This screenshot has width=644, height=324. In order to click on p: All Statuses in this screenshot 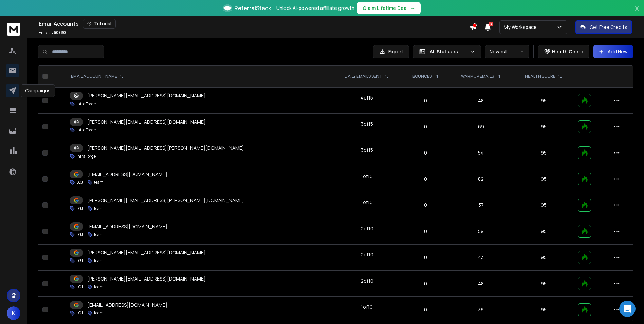, I will do `click(448, 52)`.